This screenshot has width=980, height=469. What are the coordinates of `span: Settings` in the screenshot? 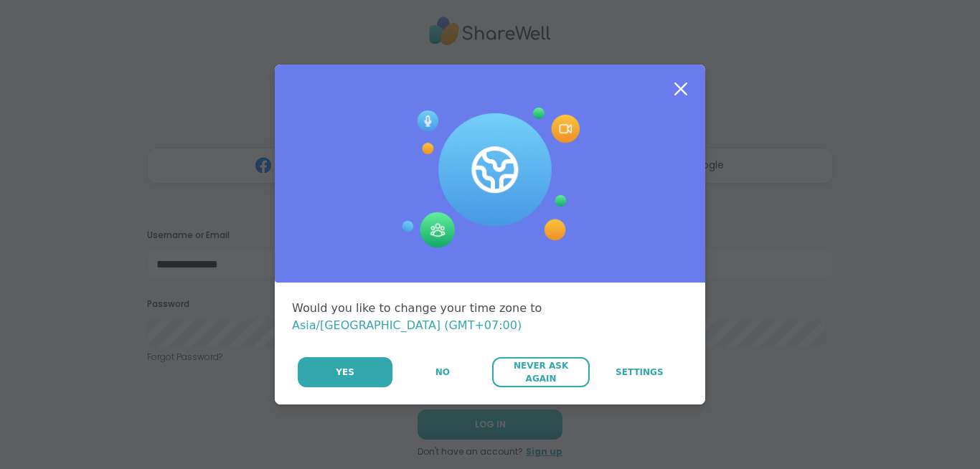 It's located at (640, 372).